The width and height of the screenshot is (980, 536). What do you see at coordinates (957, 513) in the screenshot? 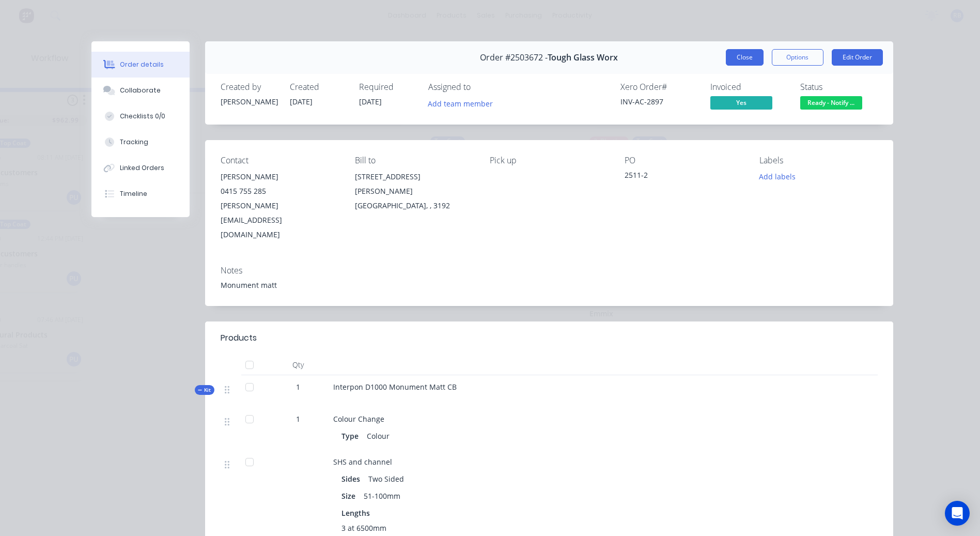
I see `div: Open Intercom Messenger` at bounding box center [957, 513].